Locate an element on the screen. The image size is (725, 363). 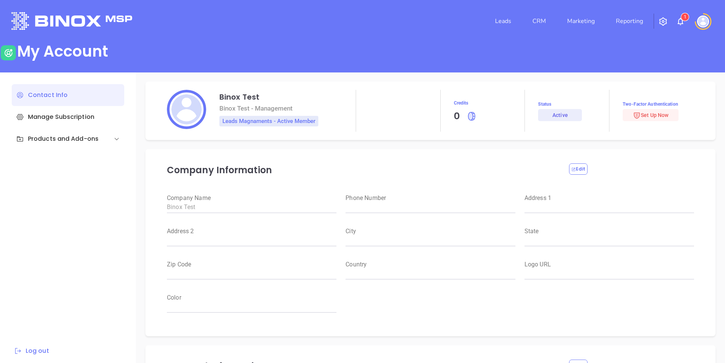
sup: 1 is located at coordinates (685, 17).